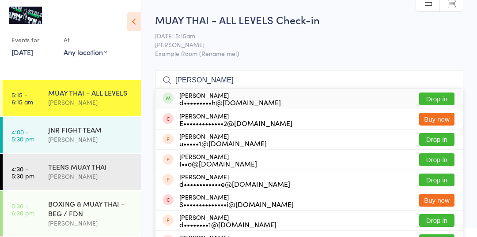 Image resolution: width=477 pixels, height=237 pixels. What do you see at coordinates (90, 130) in the screenshot?
I see `div: JNR FIGHT TEAM` at bounding box center [90, 130].